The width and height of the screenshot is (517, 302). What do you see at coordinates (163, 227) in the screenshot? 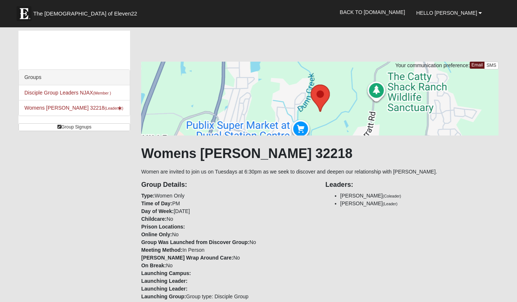
I see `strong: Prison Locations:` at bounding box center [163, 227].